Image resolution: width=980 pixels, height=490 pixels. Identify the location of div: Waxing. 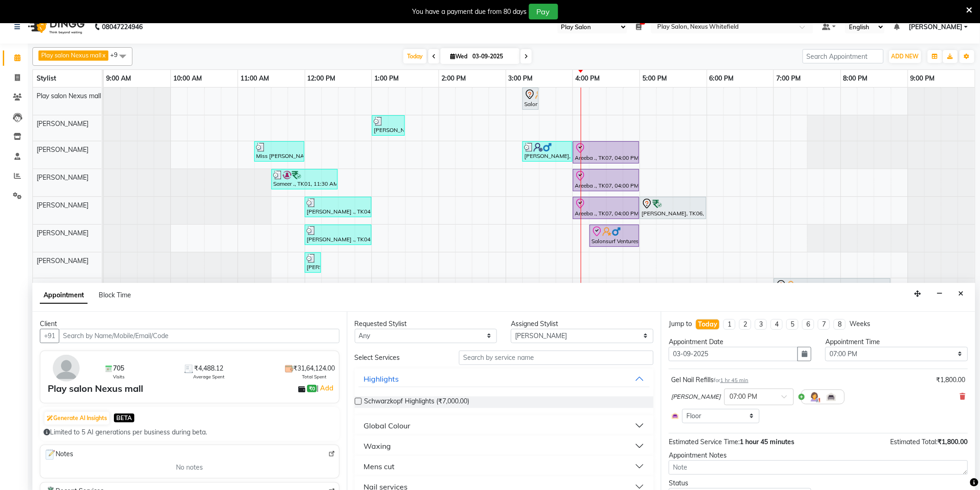
(377, 446).